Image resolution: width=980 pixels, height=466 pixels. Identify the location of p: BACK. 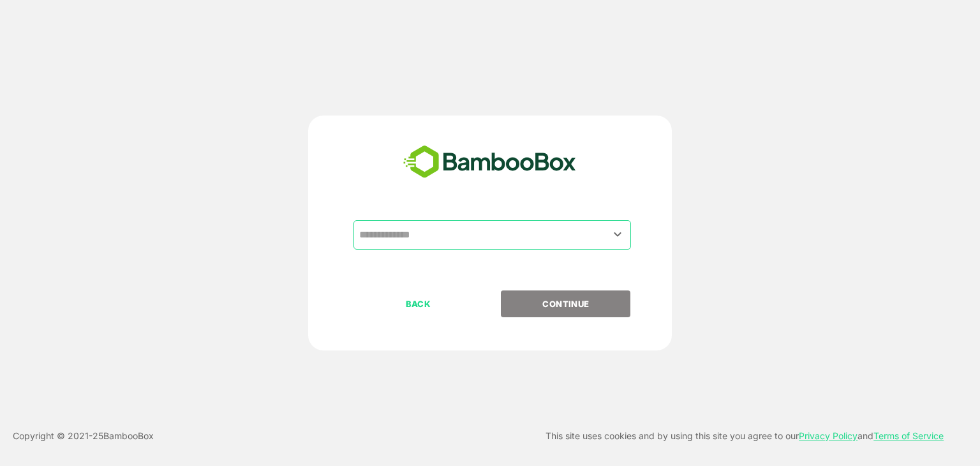
(418, 304).